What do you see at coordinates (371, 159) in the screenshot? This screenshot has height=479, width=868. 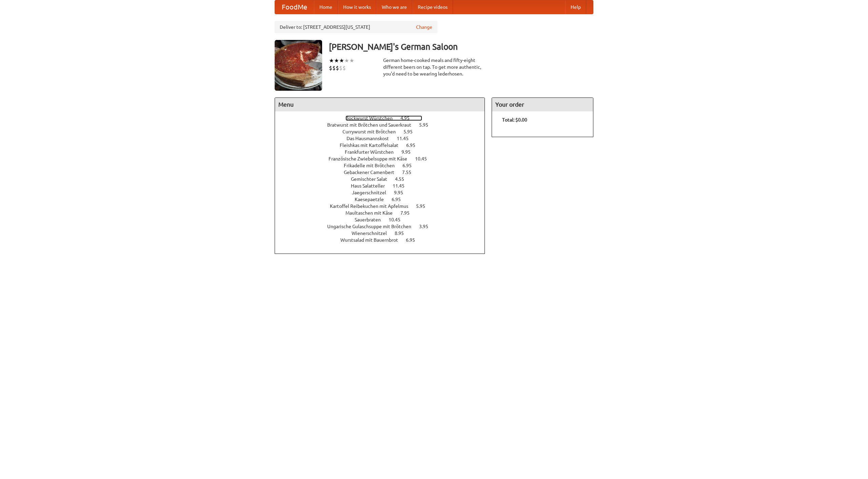 I see `span: Französische Zwiebelsuppe mit Käse` at bounding box center [371, 159].